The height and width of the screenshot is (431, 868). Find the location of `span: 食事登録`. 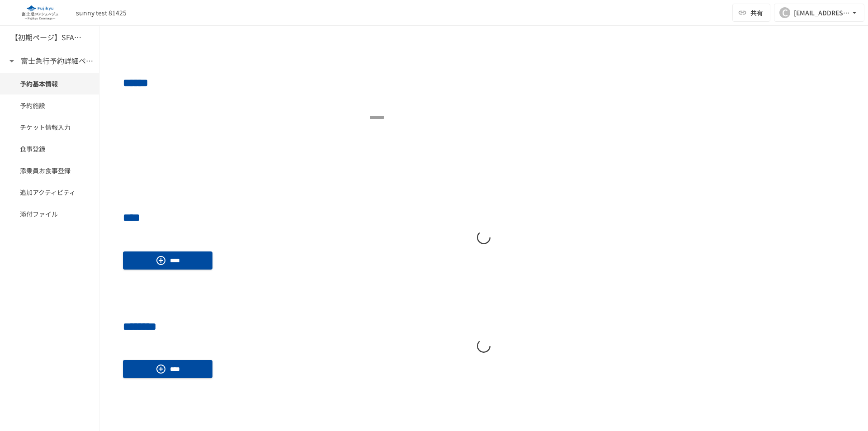

span: 食事登録 is located at coordinates (49, 149).